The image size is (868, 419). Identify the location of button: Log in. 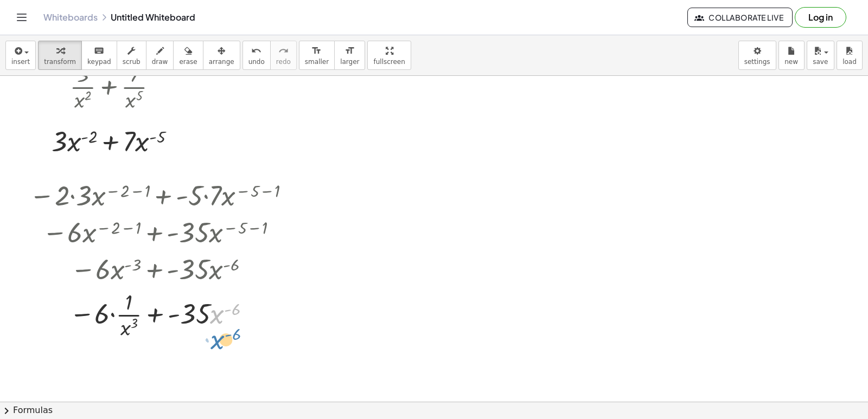
(820, 17).